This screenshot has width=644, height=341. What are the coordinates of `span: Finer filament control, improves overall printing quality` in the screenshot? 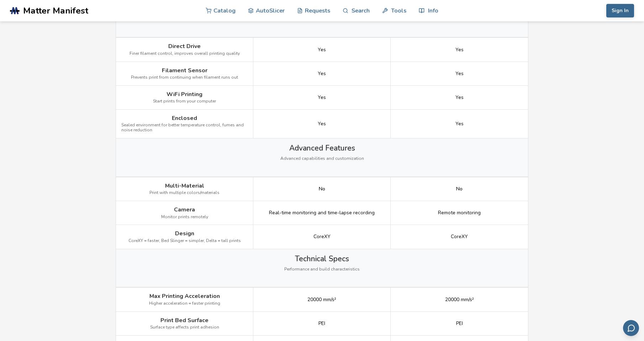 It's located at (185, 54).